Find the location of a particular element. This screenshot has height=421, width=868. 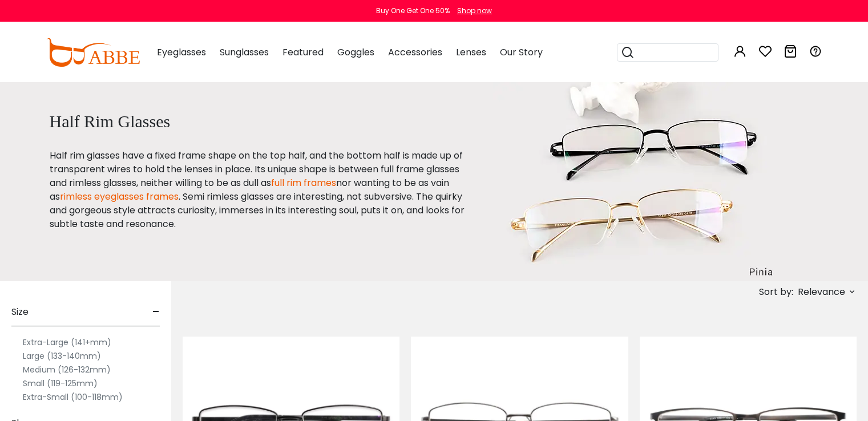

div: Buy One Get One 50% is located at coordinates (413, 11).